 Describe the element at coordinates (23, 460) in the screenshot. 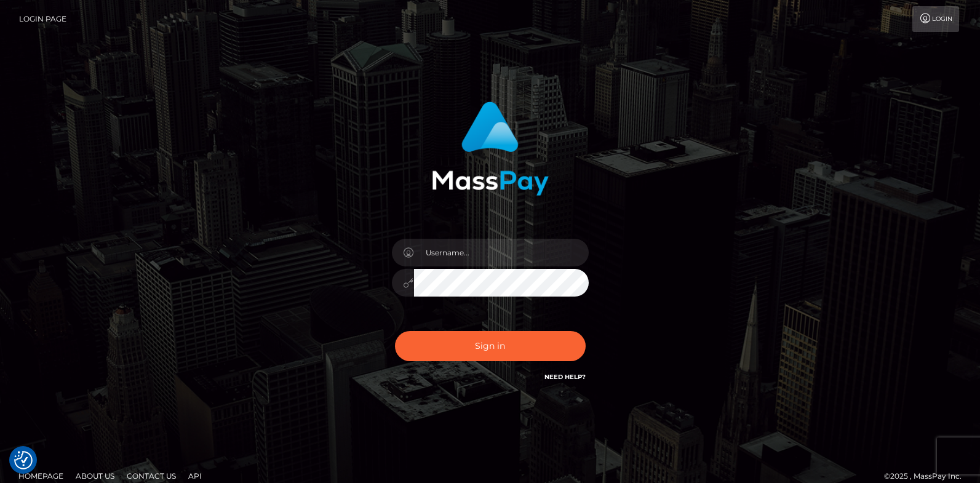

I see `button: Consent Preferences` at that location.